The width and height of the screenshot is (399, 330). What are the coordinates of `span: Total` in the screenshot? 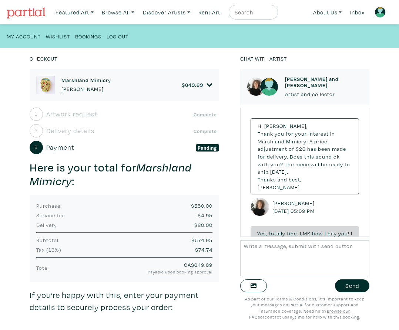 It's located at (43, 268).